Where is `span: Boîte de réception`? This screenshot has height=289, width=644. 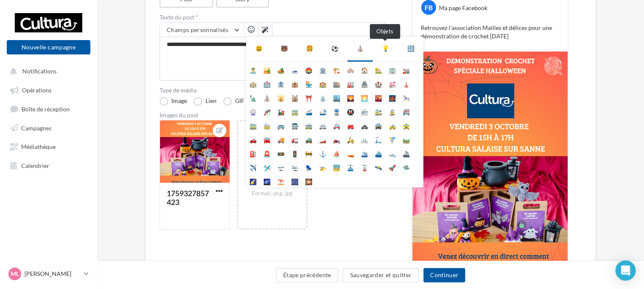
span: Boîte de réception is located at coordinates (46, 108).